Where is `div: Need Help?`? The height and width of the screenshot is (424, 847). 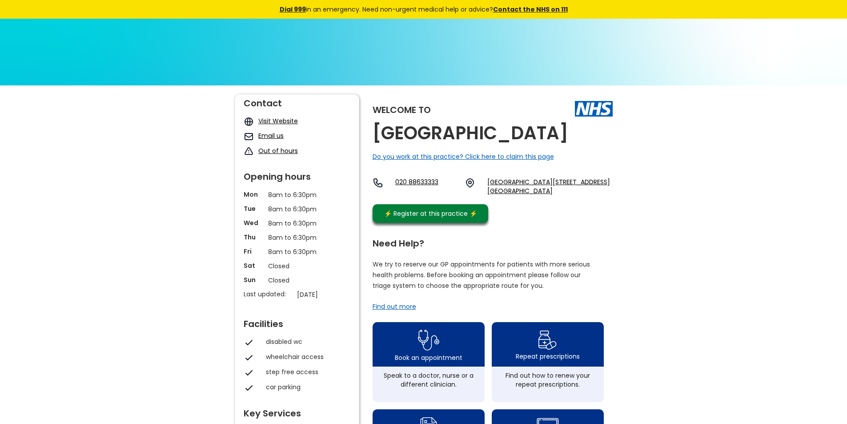
div: Need Help? is located at coordinates (488, 241).